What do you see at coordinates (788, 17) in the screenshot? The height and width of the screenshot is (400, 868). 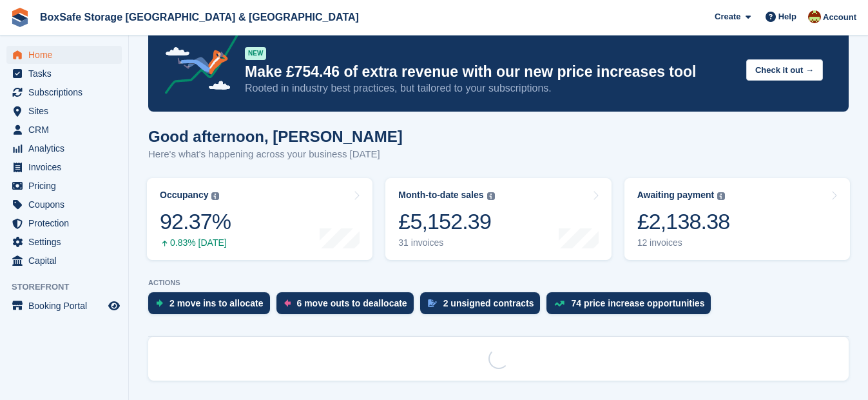 I see `span: Help` at bounding box center [788, 17].